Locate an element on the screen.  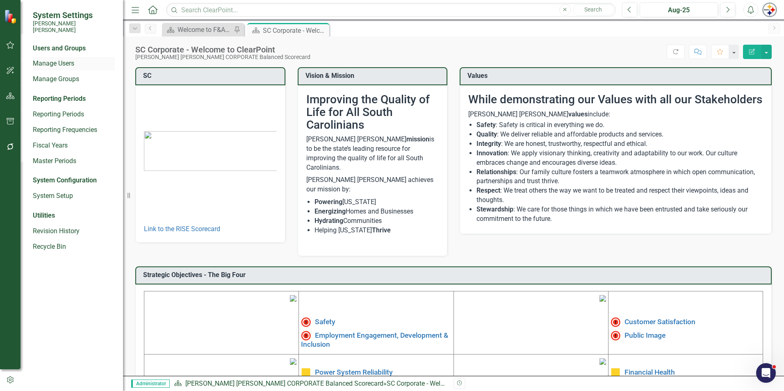
div: Utilities is located at coordinates (74, 216).